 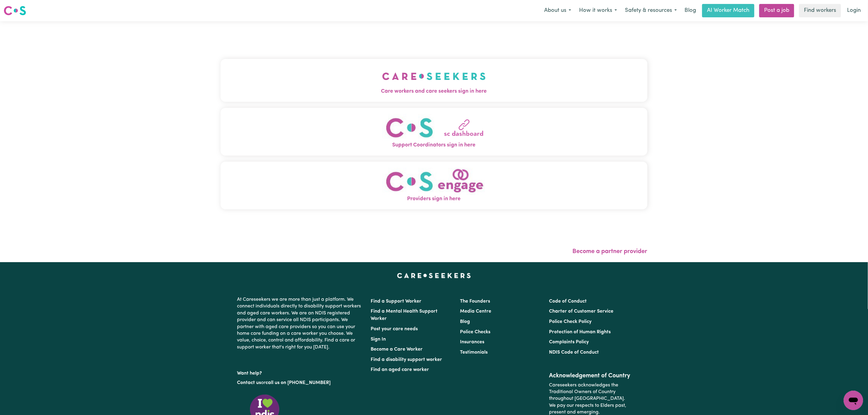 What do you see at coordinates (396, 301) in the screenshot?
I see `a: Find a Support Worker` at bounding box center [396, 301].